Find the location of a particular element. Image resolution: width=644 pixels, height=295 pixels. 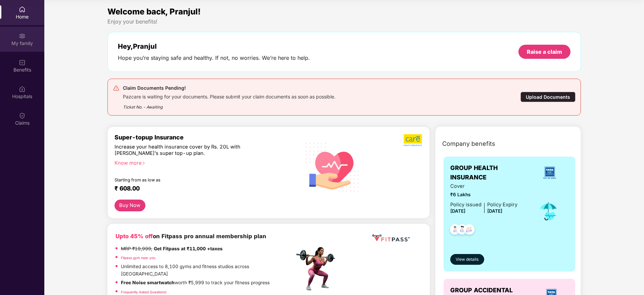

button: Buy Now is located at coordinates (130, 206).